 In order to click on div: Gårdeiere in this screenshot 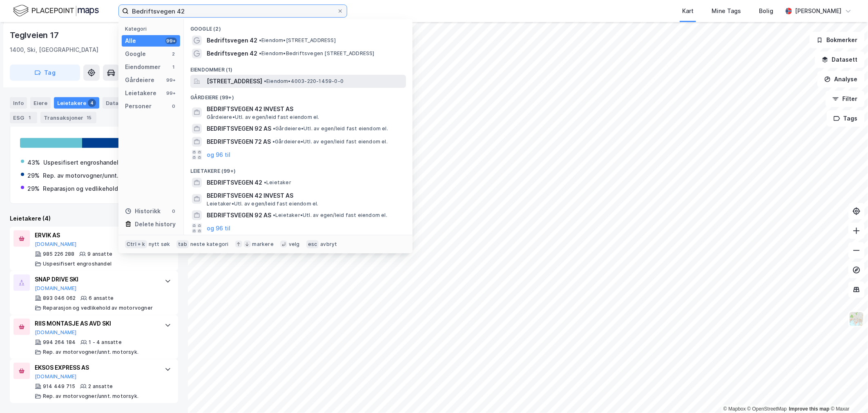, I will do `click(140, 80)`.